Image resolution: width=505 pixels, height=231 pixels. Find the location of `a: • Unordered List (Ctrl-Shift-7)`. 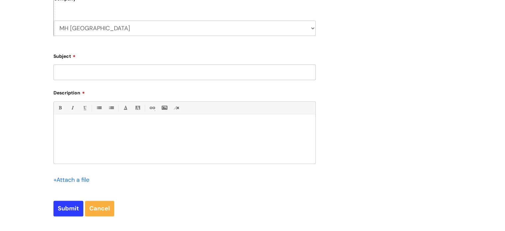

a: • Unordered List (Ctrl-Shift-7) is located at coordinates (99, 107).